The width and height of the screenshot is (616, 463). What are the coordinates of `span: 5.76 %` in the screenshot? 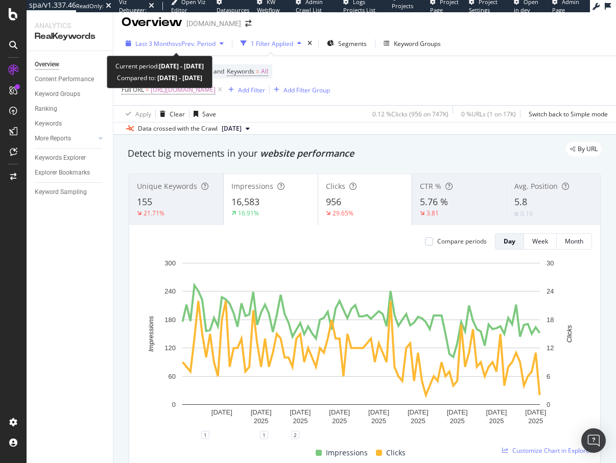 It's located at (433, 202).